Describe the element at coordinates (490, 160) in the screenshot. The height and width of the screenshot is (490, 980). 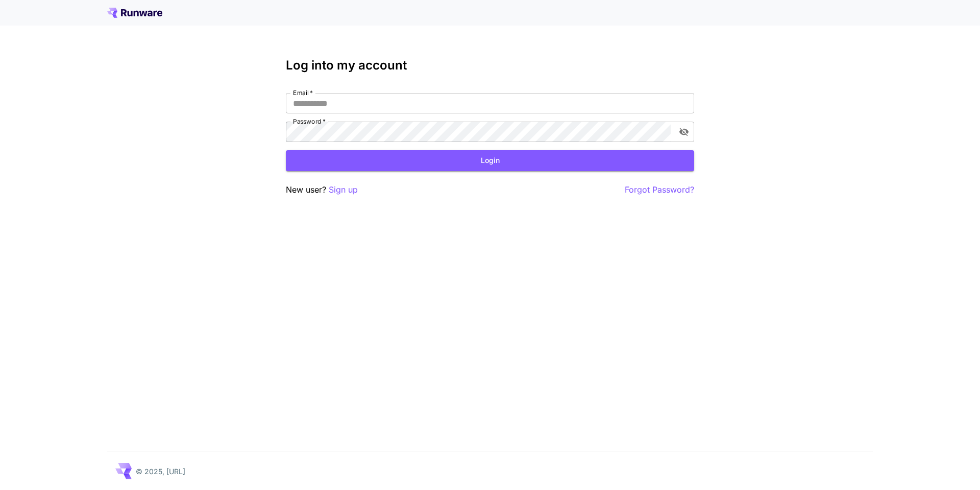
I see `button: Login` at that location.